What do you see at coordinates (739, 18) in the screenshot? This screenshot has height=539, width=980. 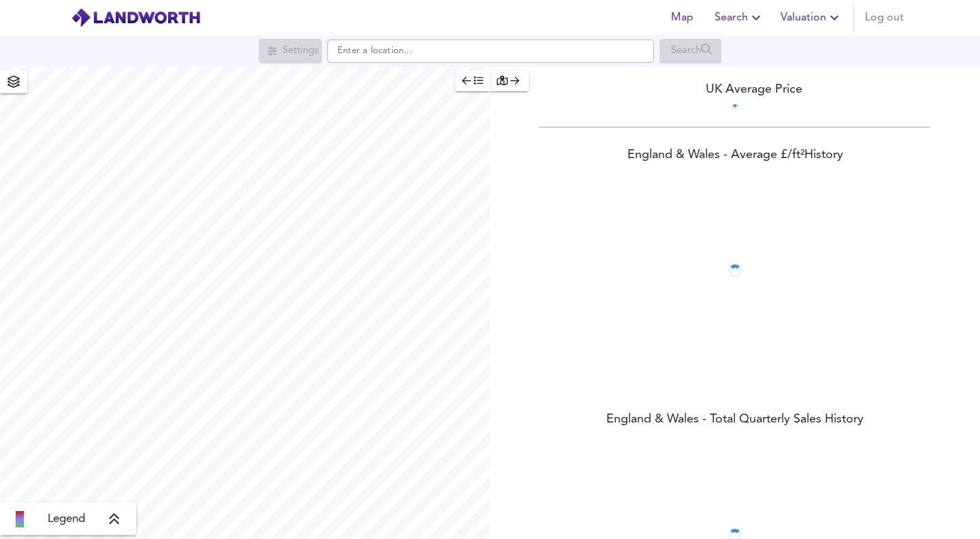 I see `span: Search` at bounding box center [739, 18].